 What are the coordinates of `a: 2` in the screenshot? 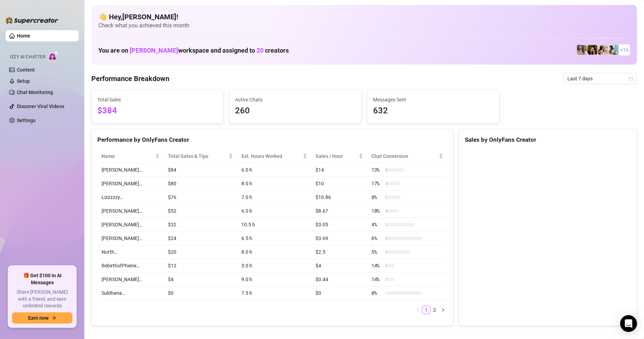 It's located at (434, 310).